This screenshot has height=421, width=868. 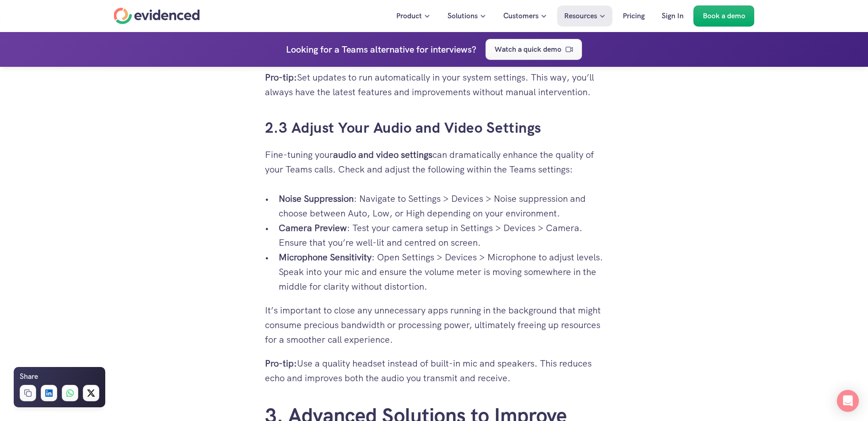 I want to click on p: Fine-tuning your can dramatically enhance the quality of your Teams calls. Check and adjust the f..., so click(x=434, y=162).